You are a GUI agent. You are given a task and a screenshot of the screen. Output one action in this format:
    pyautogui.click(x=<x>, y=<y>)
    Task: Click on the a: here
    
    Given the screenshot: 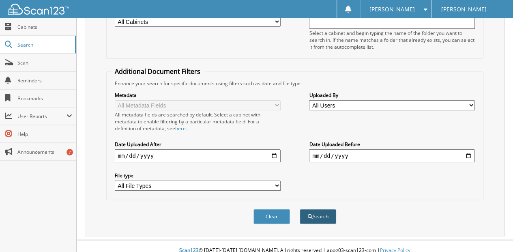 What is the action you would take?
    pyautogui.click(x=180, y=128)
    